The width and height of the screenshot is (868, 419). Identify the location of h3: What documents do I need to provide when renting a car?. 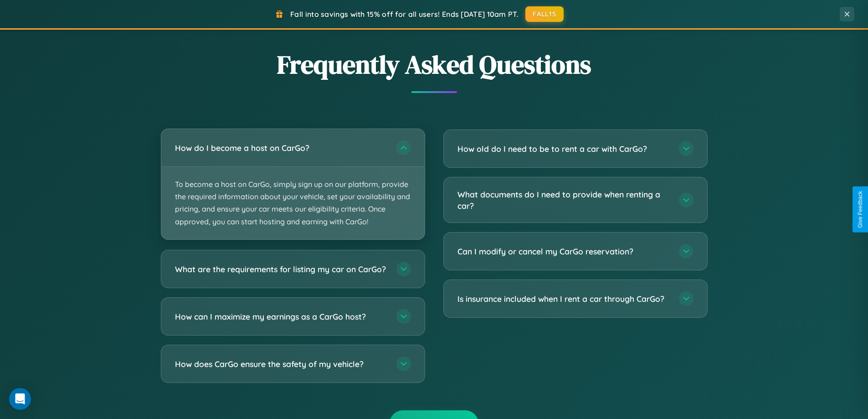
(564, 200).